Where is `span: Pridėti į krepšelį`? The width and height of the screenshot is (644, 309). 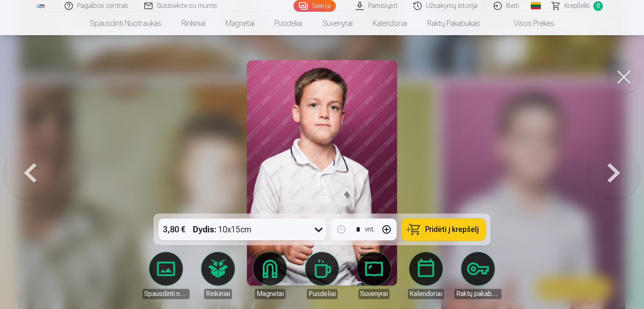 span: Pridėti į krepšelį is located at coordinates (452, 230).